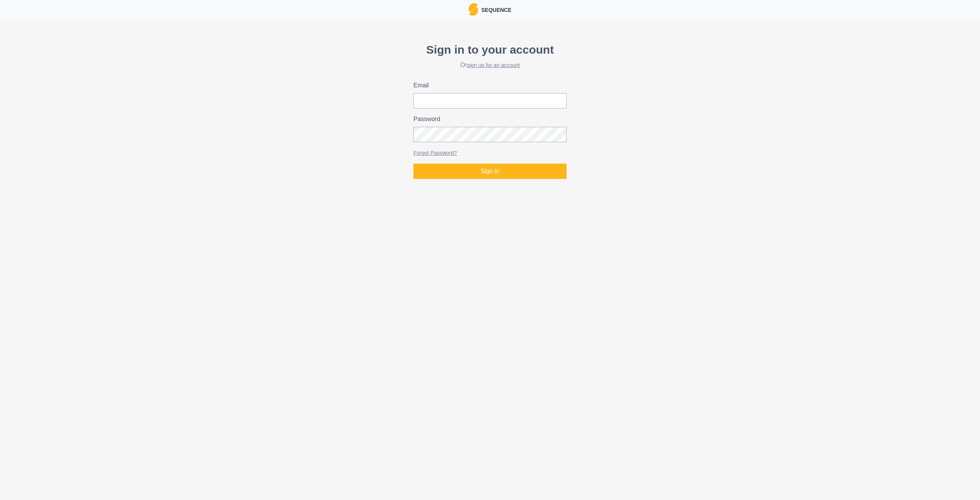 The height and width of the screenshot is (500, 980). I want to click on a: Forgot Password?, so click(435, 153).